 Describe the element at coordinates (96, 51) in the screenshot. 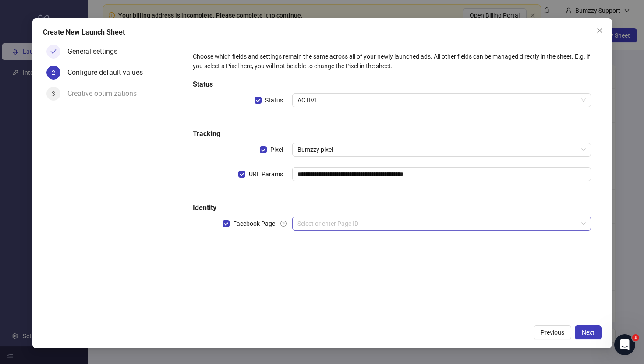

I see `div: General settings` at that location.